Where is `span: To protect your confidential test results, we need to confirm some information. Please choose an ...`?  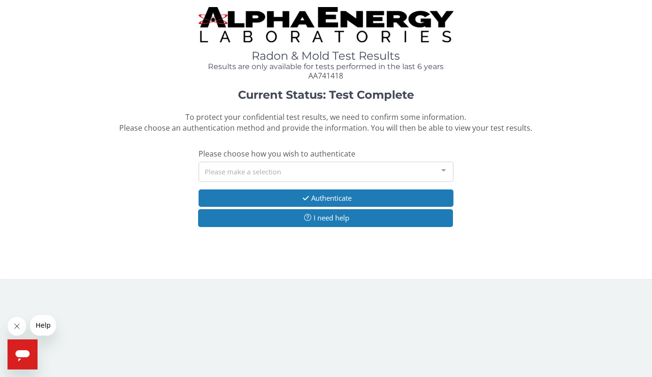
span: To protect your confidential test results, we need to confirm some information. Please choose an ... is located at coordinates (326, 122).